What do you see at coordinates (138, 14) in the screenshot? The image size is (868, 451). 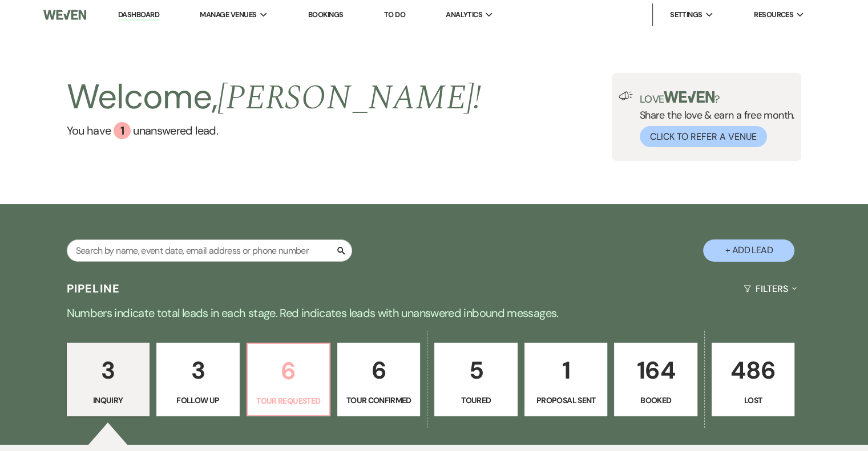 I see `a: Dashboard` at bounding box center [138, 14].